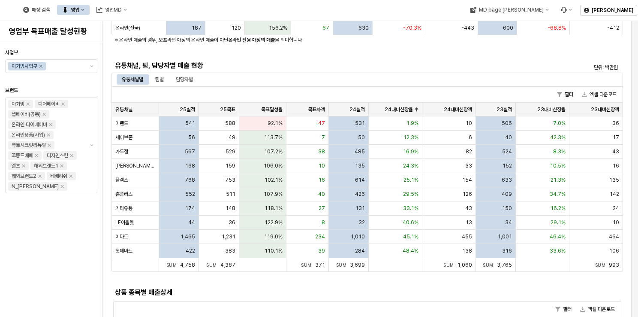  Describe the element at coordinates (184, 79) in the screenshot. I see `div: 담당자별` at that location.